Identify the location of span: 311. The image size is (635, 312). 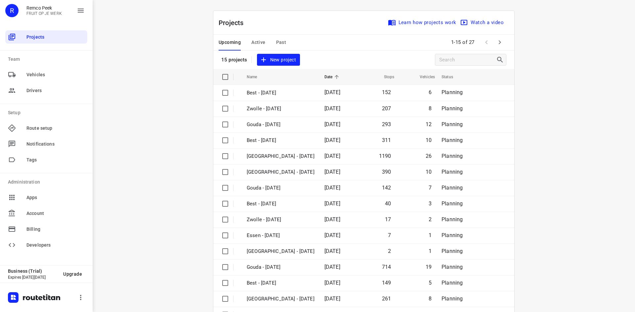
(386, 140).